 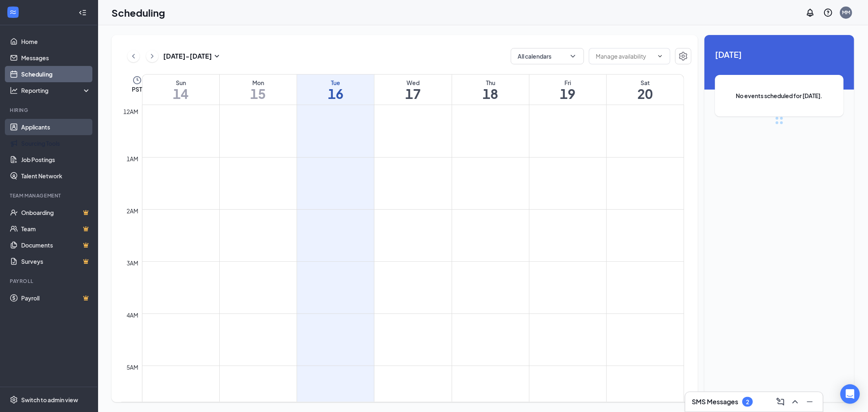 What do you see at coordinates (49, 196) in the screenshot?
I see `div: Team Management` at bounding box center [49, 196].